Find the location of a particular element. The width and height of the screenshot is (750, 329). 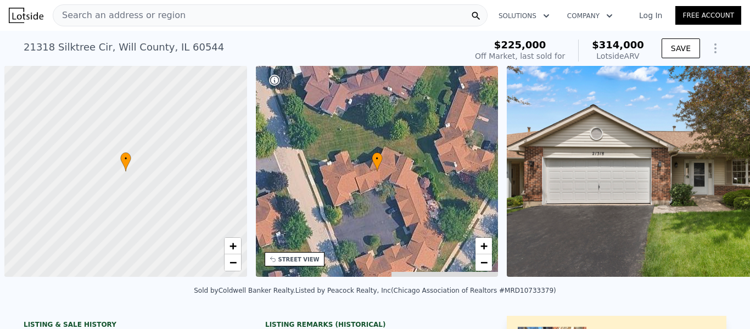

a: Free Account is located at coordinates (708, 15).